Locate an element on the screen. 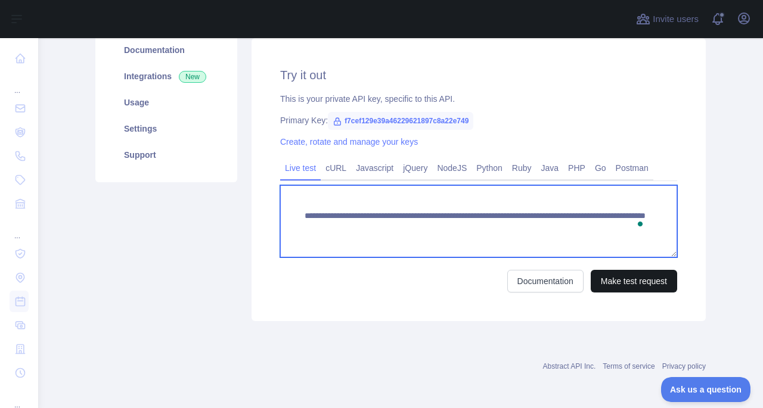 The width and height of the screenshot is (763, 408). span: Invite users is located at coordinates (675, 19).